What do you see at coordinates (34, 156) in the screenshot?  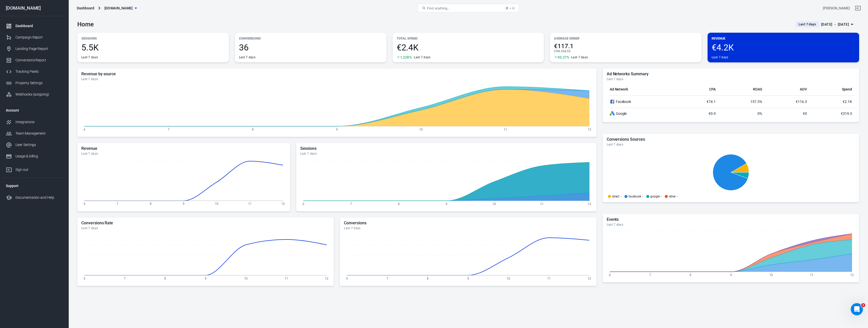 I see `a: Usage & billing` at bounding box center [34, 156].